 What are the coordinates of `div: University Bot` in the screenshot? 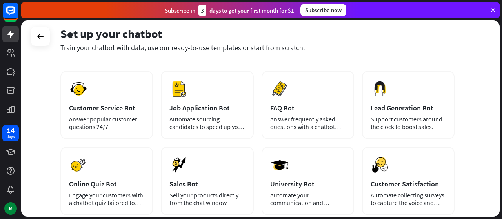 It's located at (308, 184).